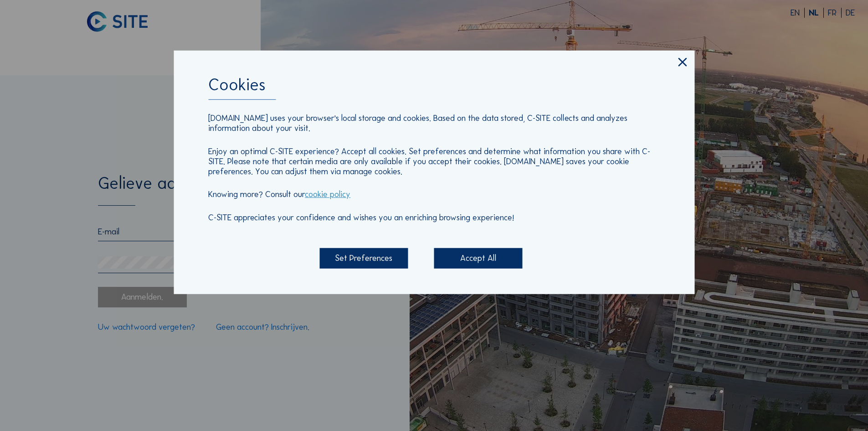  I want to click on p: Knowing more? Consult our, so click(434, 194).